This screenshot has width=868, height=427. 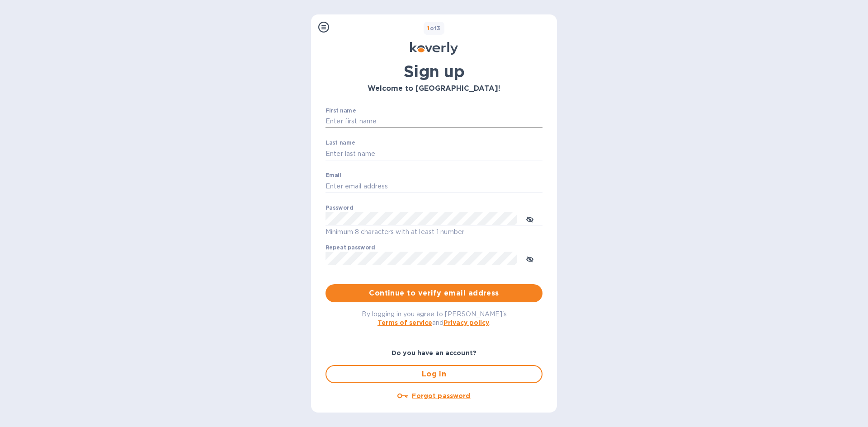 What do you see at coordinates (429, 28) in the screenshot?
I see `span: 1` at bounding box center [429, 28].